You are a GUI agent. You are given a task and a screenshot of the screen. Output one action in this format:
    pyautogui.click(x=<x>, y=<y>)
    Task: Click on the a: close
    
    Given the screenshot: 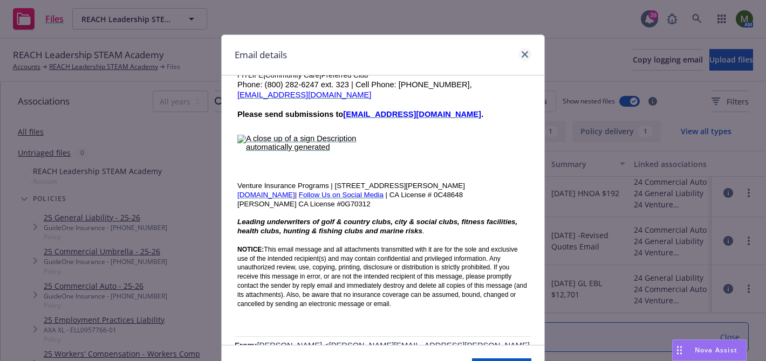 What is the action you would take?
    pyautogui.click(x=525, y=54)
    